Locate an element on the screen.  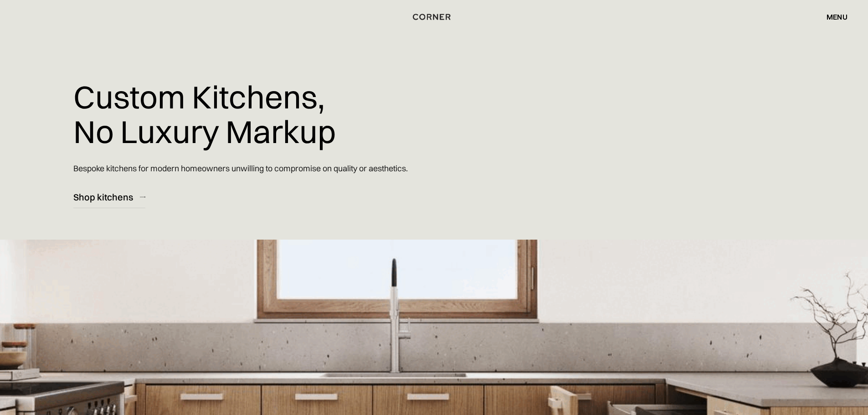
div: Shop kitchens is located at coordinates (103, 197).